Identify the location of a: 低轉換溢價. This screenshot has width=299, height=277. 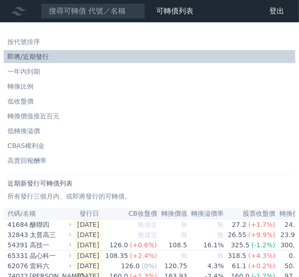
(149, 131).